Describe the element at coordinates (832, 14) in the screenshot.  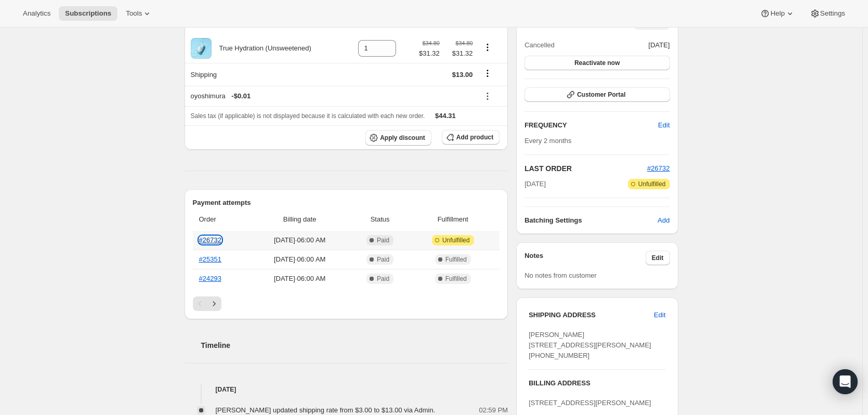
I see `span: Settings` at that location.